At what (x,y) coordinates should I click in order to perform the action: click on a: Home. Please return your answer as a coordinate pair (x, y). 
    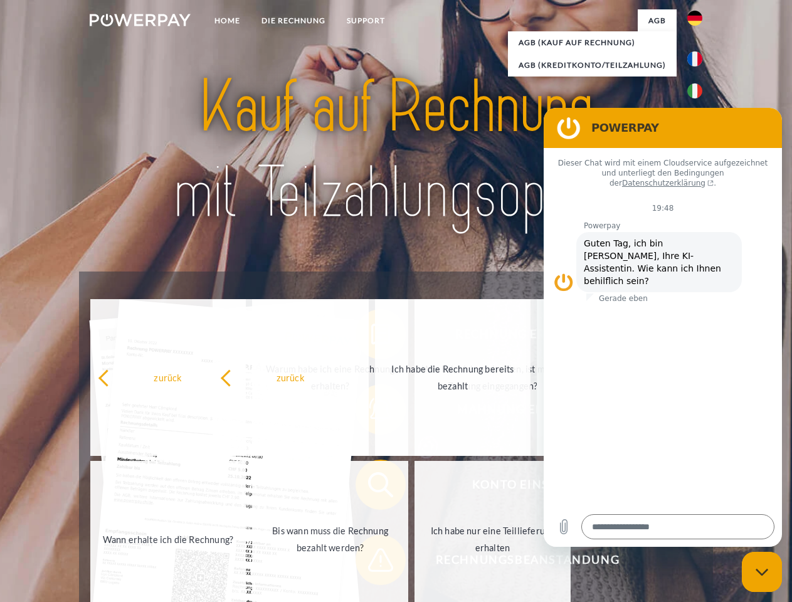
    Looking at the image, I should click on (227, 21).